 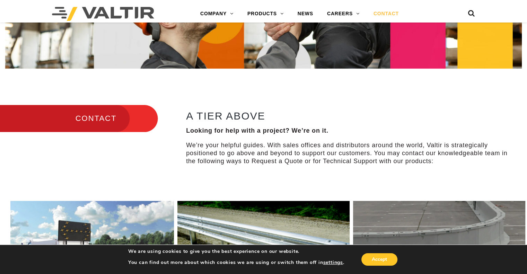 What do you see at coordinates (332, 262) in the screenshot?
I see `button: settings` at bounding box center [332, 262].